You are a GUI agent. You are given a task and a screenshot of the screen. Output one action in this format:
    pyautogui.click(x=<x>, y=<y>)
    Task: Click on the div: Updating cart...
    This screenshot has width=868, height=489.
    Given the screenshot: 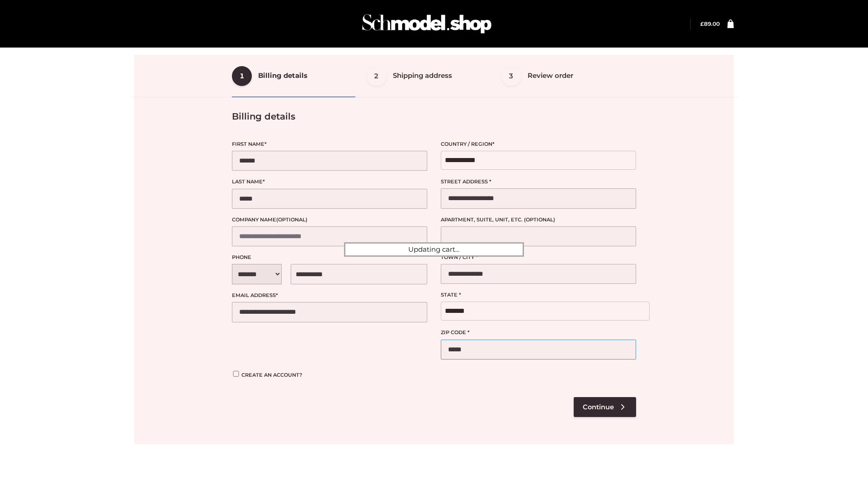 What is the action you would take?
    pyautogui.click(x=434, y=250)
    